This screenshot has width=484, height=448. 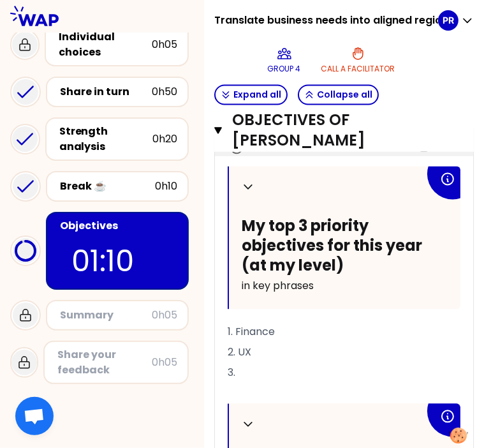 I want to click on span: 3., so click(x=231, y=372).